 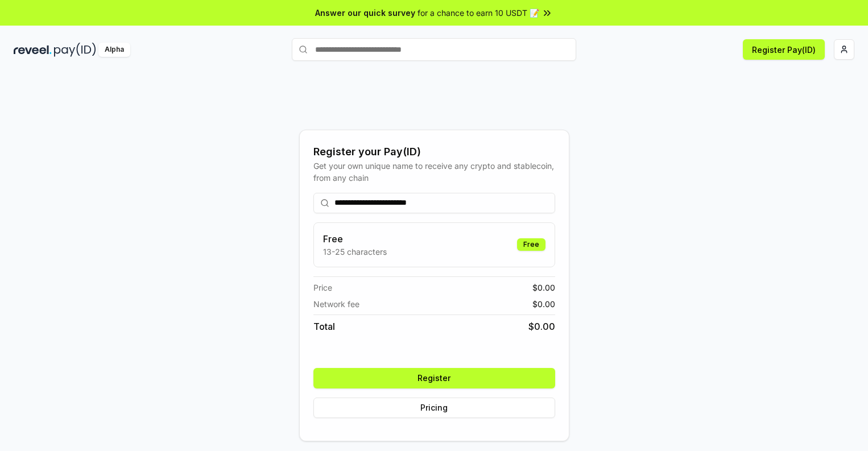 What do you see at coordinates (114, 49) in the screenshot?
I see `div: Alpha` at bounding box center [114, 49].